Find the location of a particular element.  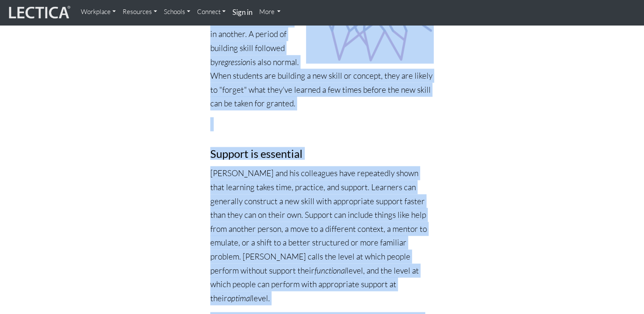

a: Connect is located at coordinates (211, 12).